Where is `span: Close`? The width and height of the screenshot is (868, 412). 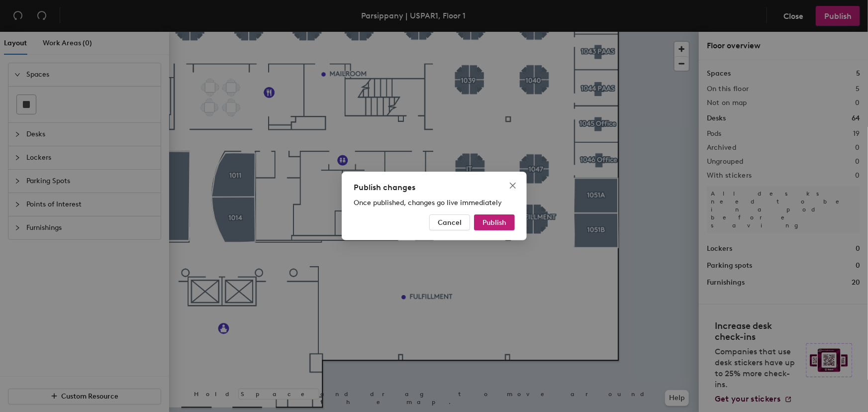 span: Close is located at coordinates (513, 186).